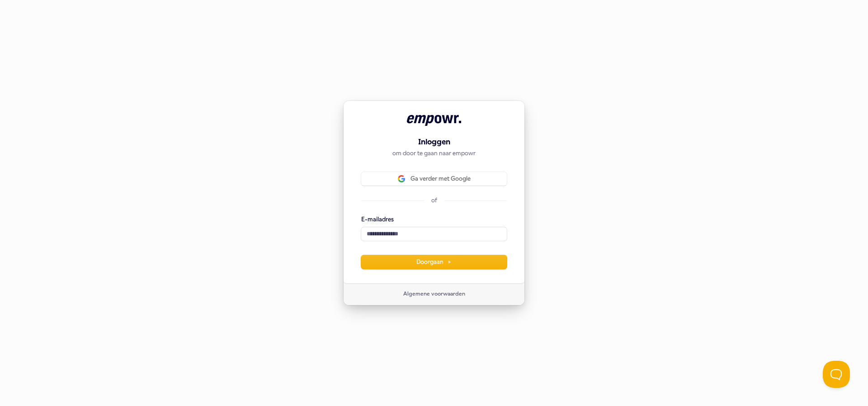 Image resolution: width=868 pixels, height=406 pixels. I want to click on p: om door te gaan naar empowr, so click(434, 153).